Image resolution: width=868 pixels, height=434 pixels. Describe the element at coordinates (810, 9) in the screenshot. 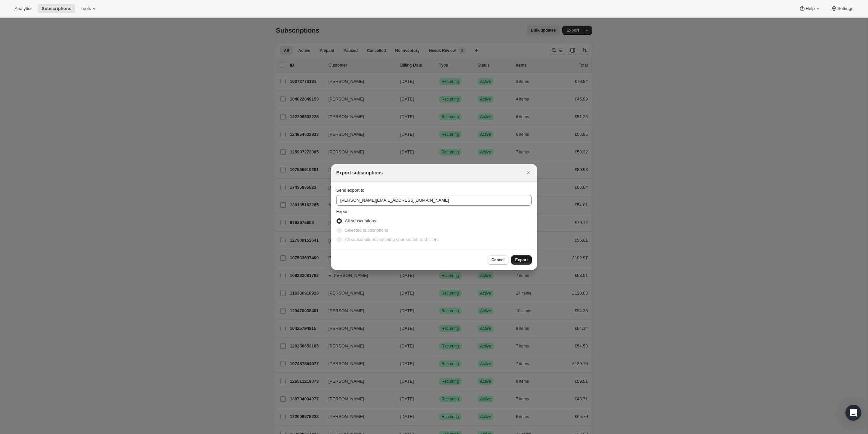

I see `button: Help` at that location.